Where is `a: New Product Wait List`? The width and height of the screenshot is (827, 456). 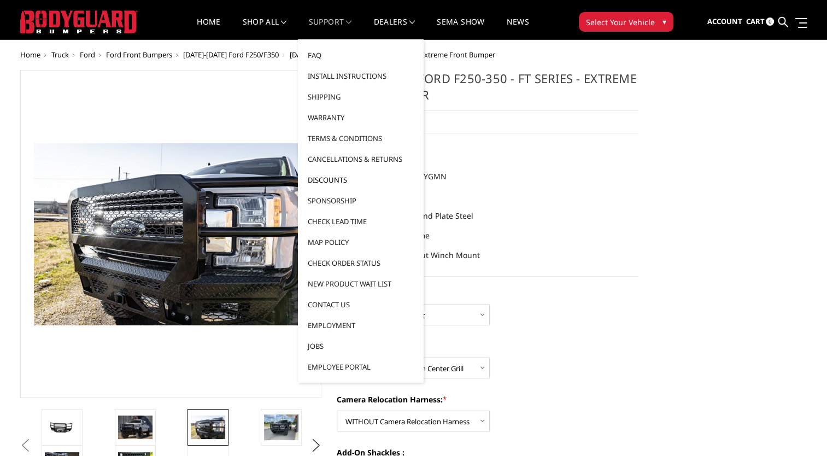
a: New Product Wait List is located at coordinates (361, 284).